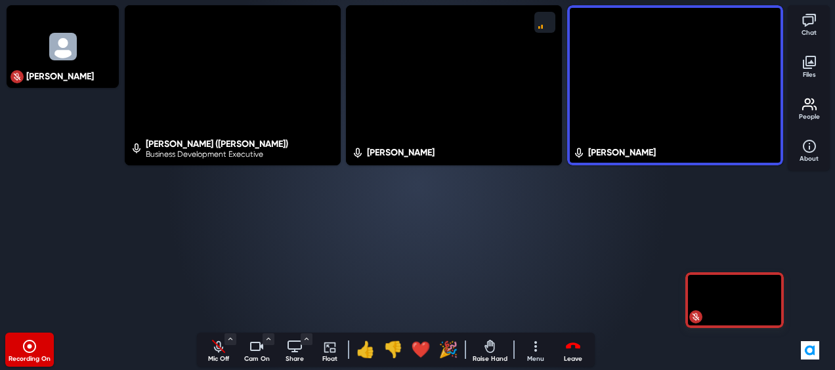 The image size is (835, 370). I want to click on button: Toggle about, so click(809, 150).